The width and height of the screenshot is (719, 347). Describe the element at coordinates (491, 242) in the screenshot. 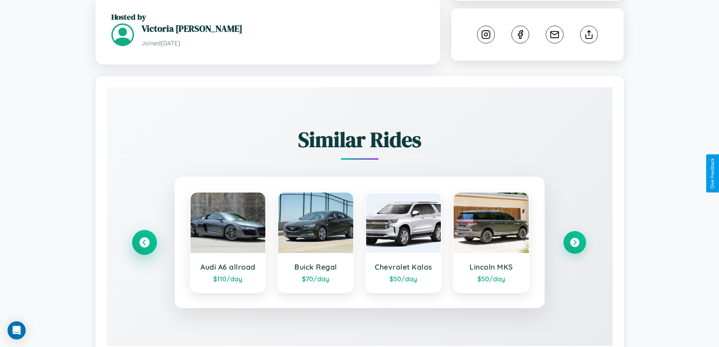

I see `a: Lincoln MKS$50/day` at that location.